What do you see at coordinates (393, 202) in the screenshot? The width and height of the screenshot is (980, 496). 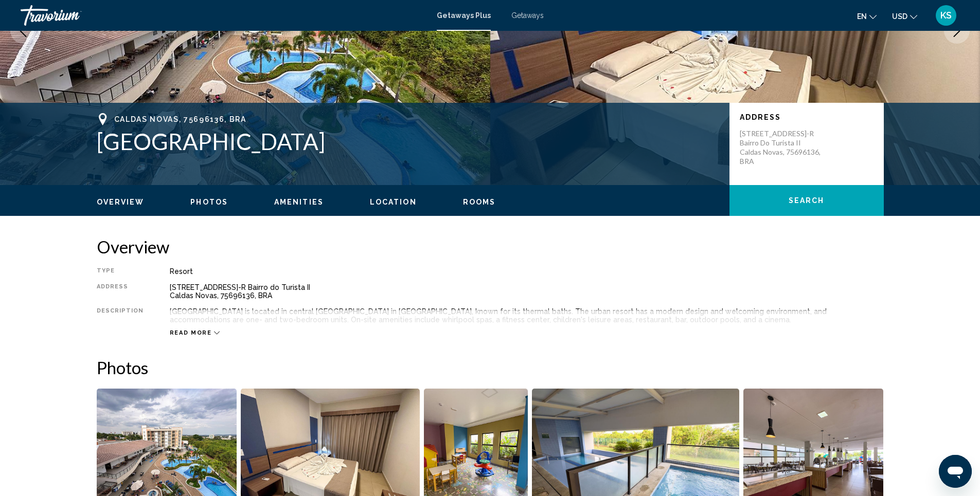 I see `span: Location` at bounding box center [393, 202].